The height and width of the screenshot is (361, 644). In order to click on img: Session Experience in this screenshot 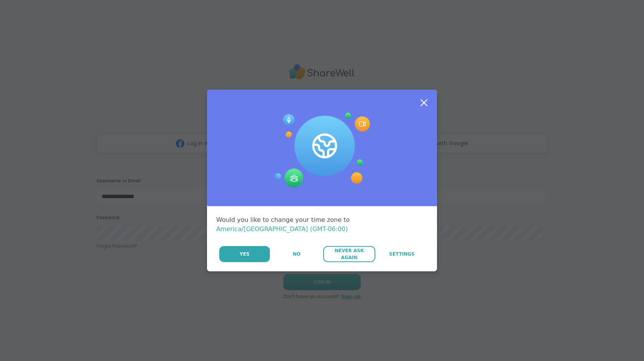, I will do `click(322, 150)`.